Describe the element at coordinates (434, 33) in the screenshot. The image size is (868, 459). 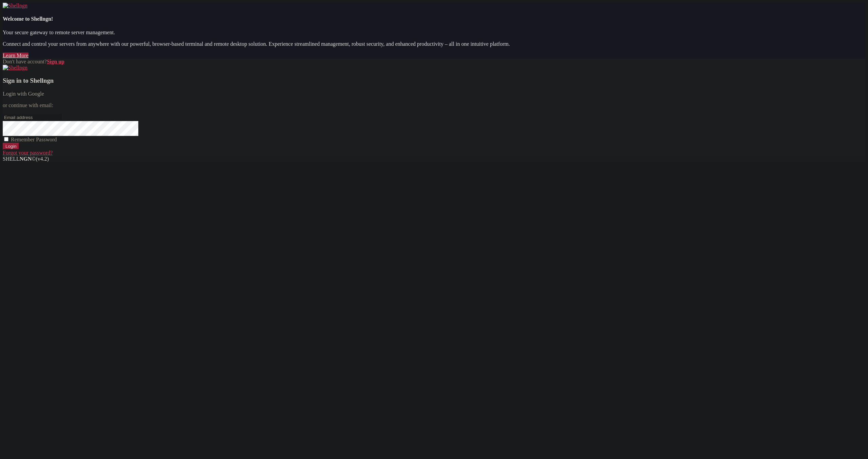
I see `p: Your secure gateway to remote server management.` at that location.